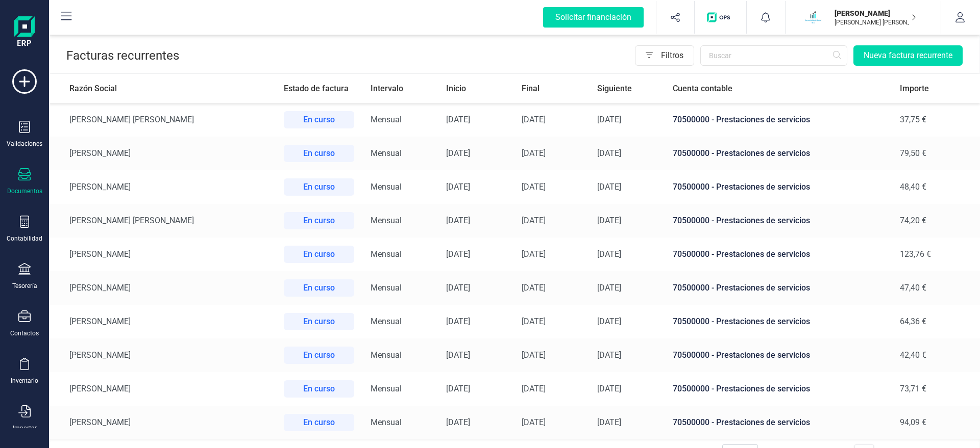 The image size is (980, 448). What do you see at coordinates (813, 18) in the screenshot?
I see `img: MA` at bounding box center [813, 18].